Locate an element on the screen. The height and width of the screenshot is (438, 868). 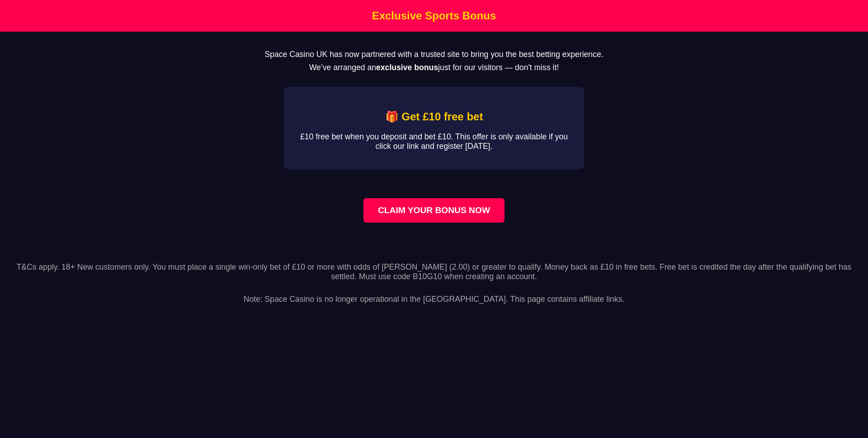
p: Space Casino UK has now partnered with a trusted site to bring you the best betting experience. is located at coordinates (434, 54).